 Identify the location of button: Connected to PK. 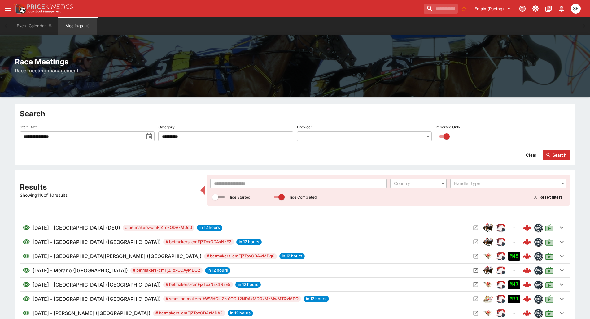
(522, 9).